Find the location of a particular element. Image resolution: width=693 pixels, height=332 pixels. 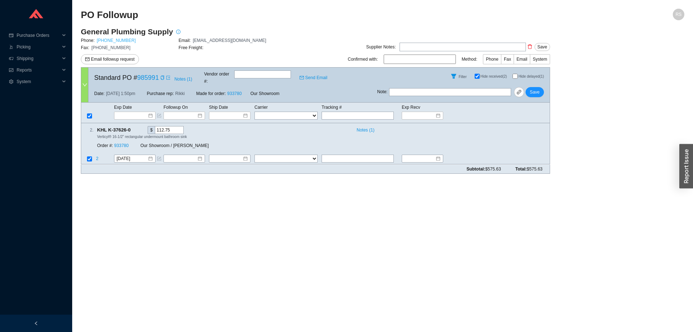

span: Reports is located at coordinates (38, 70).